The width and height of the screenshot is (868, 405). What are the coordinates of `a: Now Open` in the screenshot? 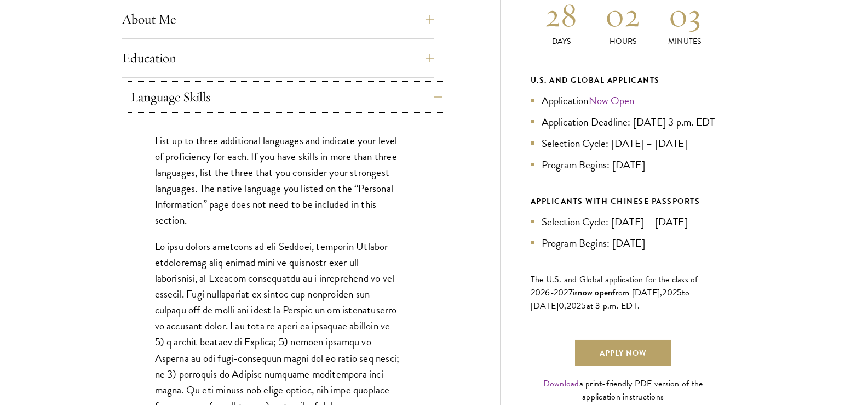 It's located at (612, 100).